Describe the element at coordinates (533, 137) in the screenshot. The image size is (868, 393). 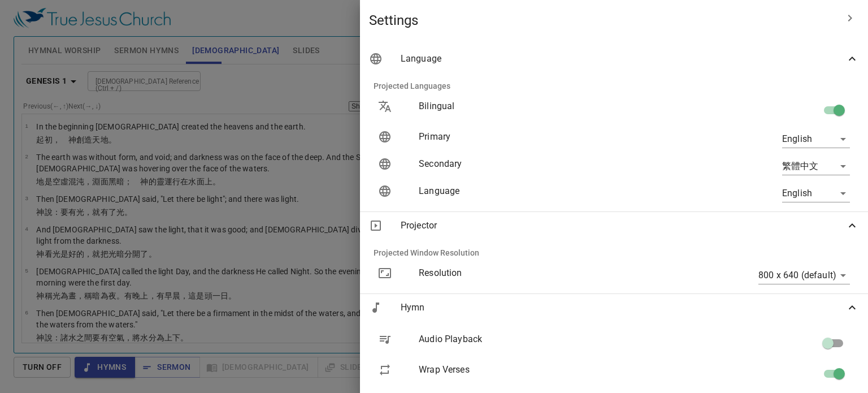
I see `p: Primary` at that location.